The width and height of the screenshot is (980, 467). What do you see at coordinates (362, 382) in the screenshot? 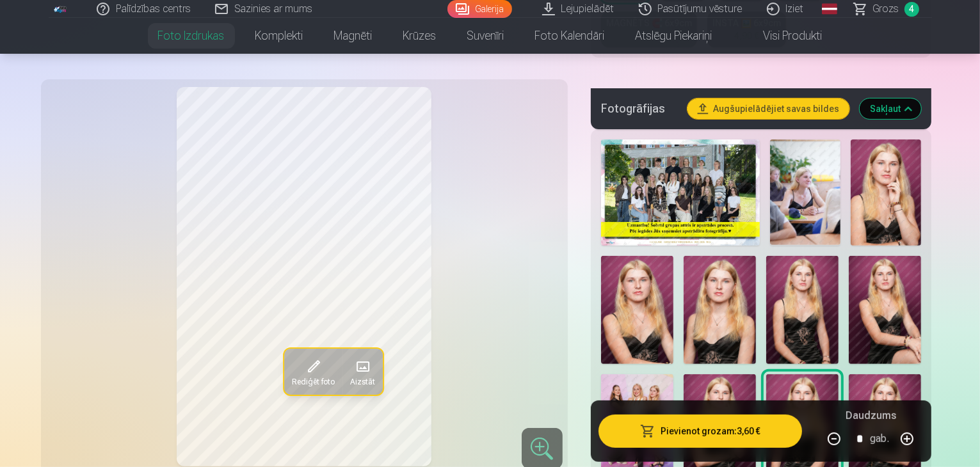
I see `span: Aizstāt` at bounding box center [362, 382].